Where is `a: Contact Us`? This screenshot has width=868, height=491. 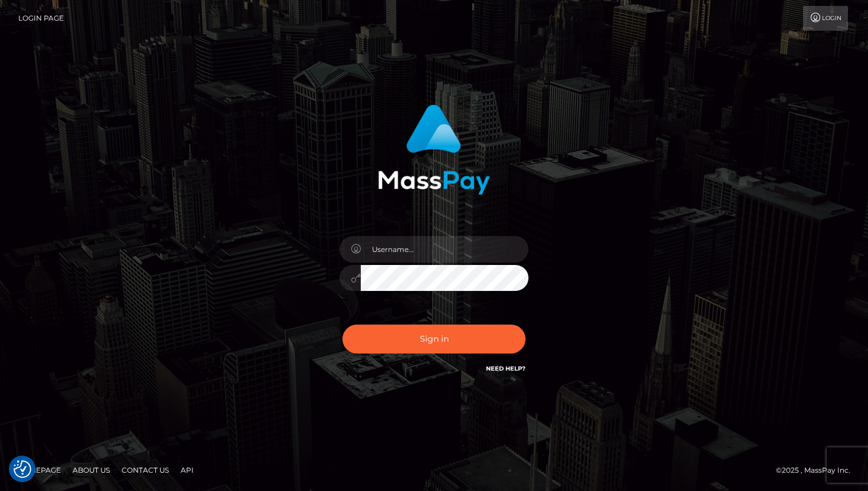 a: Contact Us is located at coordinates (145, 470).